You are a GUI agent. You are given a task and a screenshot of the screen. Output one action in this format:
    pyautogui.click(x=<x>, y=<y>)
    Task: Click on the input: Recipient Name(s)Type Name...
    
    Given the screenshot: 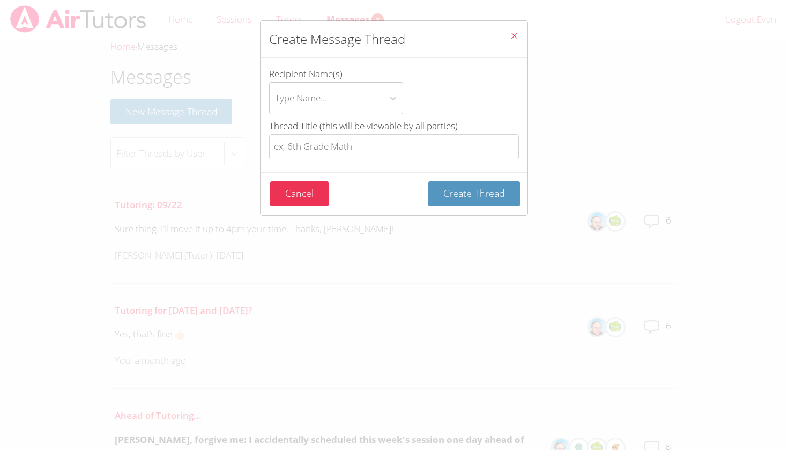 What is the action you would take?
    pyautogui.click(x=276, y=98)
    